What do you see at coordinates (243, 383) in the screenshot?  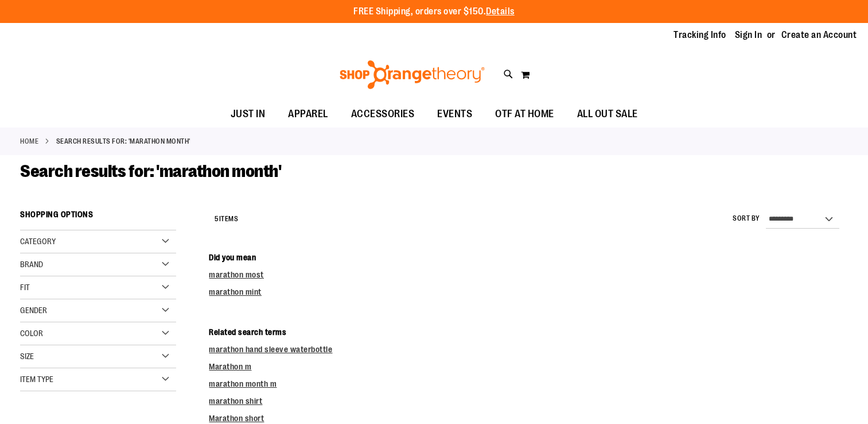 I see `a: marathon month m` at bounding box center [243, 383].